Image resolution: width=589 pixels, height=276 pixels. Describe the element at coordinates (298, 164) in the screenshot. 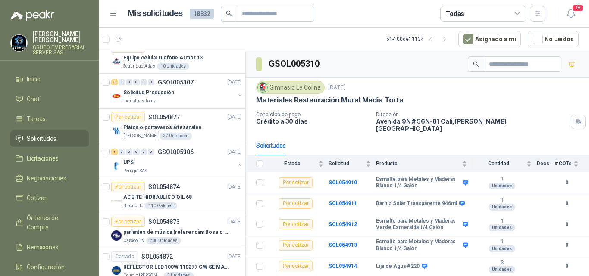

I see `th: Estado` at that location.